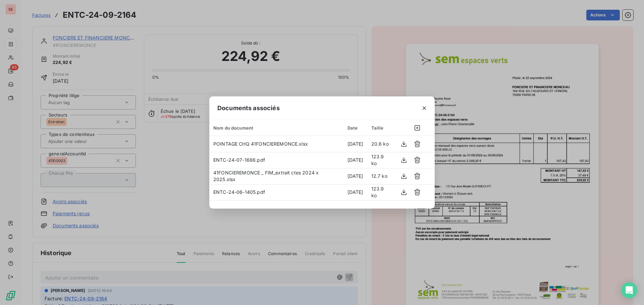  What do you see at coordinates (249, 108) in the screenshot?
I see `span: Documents associés` at bounding box center [249, 108].